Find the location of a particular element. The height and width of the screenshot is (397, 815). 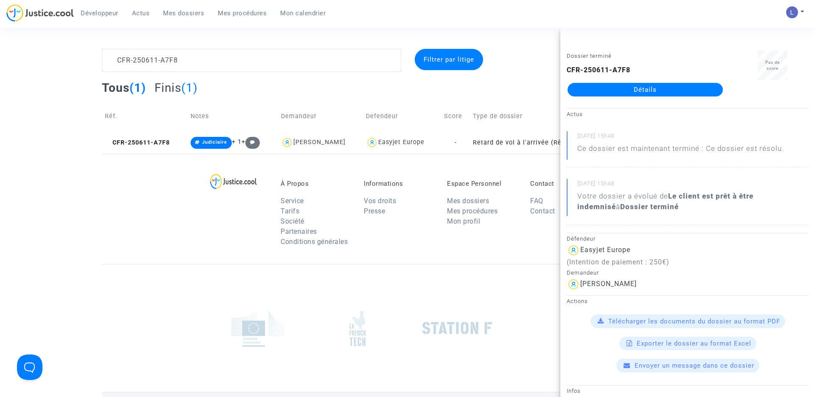

div: Votre dossier a évolué de à is located at coordinates (693, 201).